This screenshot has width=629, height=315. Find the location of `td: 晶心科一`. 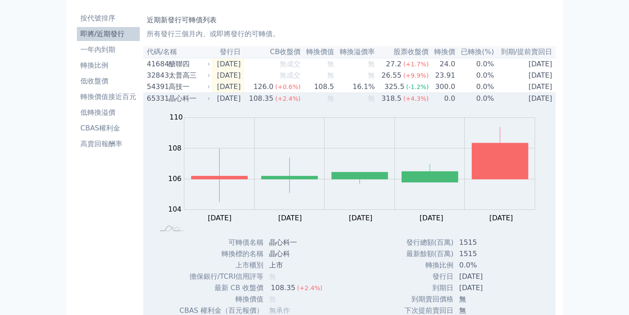

td: 晶心科一 is located at coordinates (297, 243).